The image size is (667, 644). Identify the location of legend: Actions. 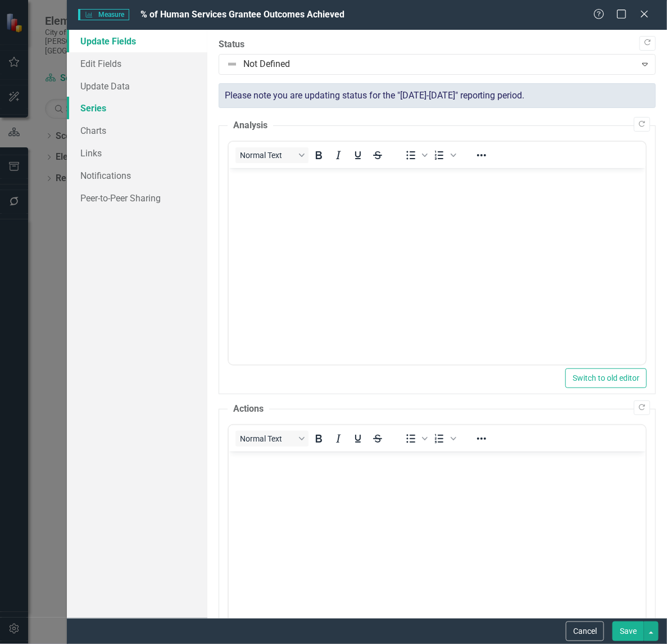
(248, 409).